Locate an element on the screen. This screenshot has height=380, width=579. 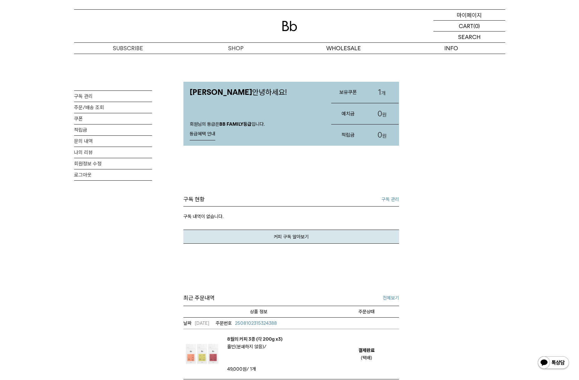
strong: 49,000원 is located at coordinates (237, 369).